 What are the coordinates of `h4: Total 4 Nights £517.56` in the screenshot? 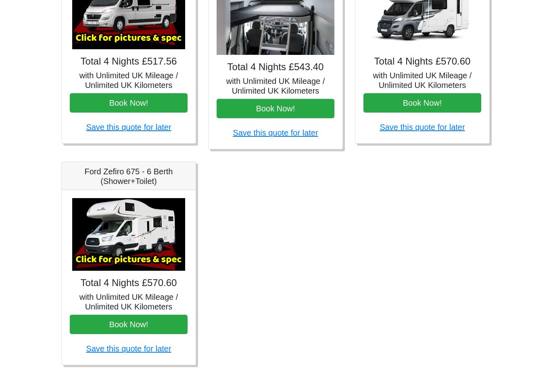 It's located at (129, 61).